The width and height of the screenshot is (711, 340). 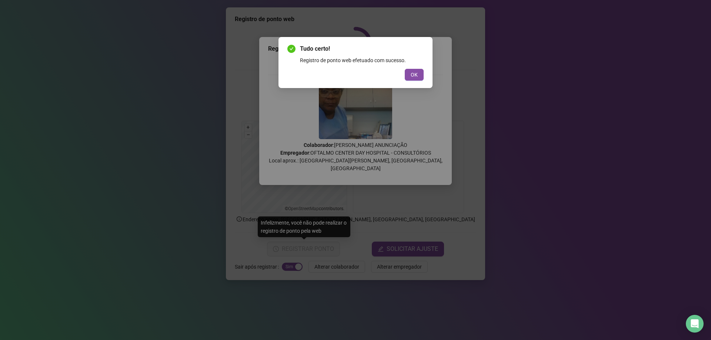 What do you see at coordinates (414, 75) in the screenshot?
I see `button: OK` at bounding box center [414, 75].